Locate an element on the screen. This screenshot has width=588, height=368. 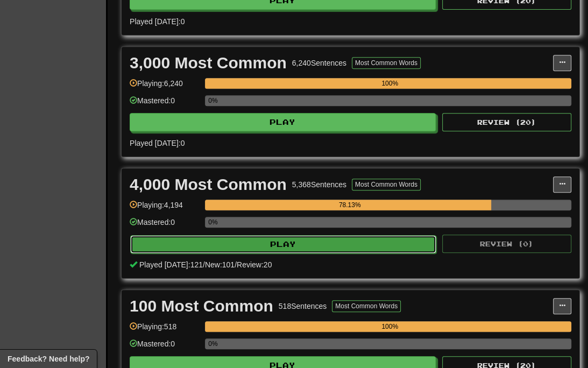
span: Open feedback widget is located at coordinates (49, 359).